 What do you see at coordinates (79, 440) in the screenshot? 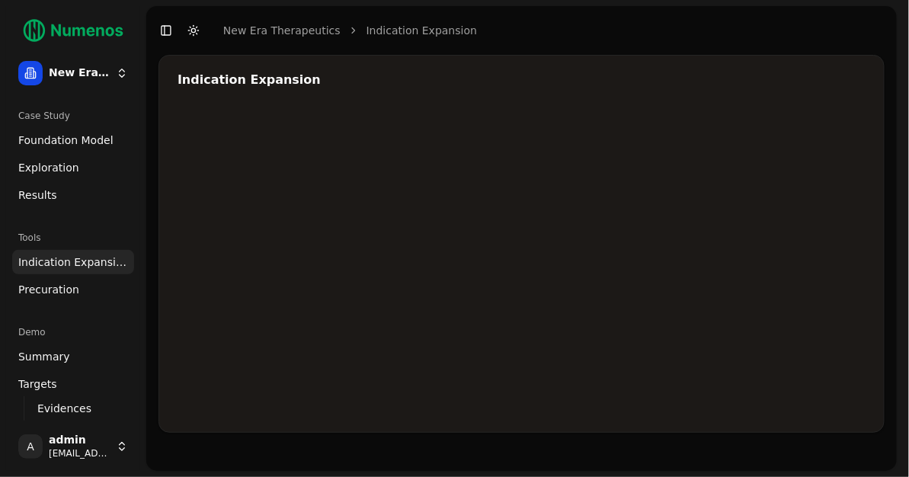
I see `span: admin` at bounding box center [79, 440].